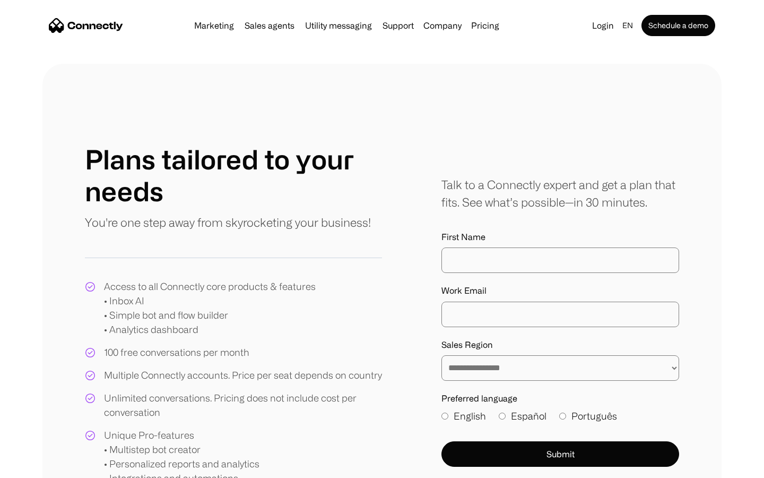  What do you see at coordinates (234, 175) in the screenshot?
I see `h1: Plans tailored to your needs` at bounding box center [234, 175].